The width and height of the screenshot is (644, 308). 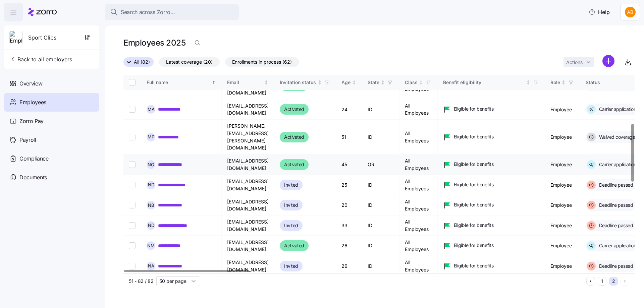 I want to click on div: Email, so click(x=245, y=83).